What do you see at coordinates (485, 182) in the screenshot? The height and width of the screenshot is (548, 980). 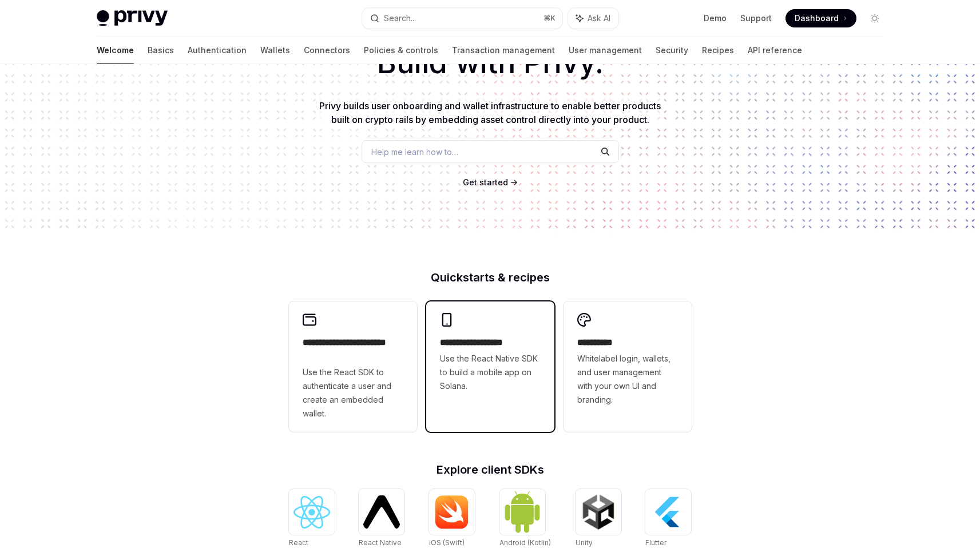 I see `a: Get started` at bounding box center [485, 182].